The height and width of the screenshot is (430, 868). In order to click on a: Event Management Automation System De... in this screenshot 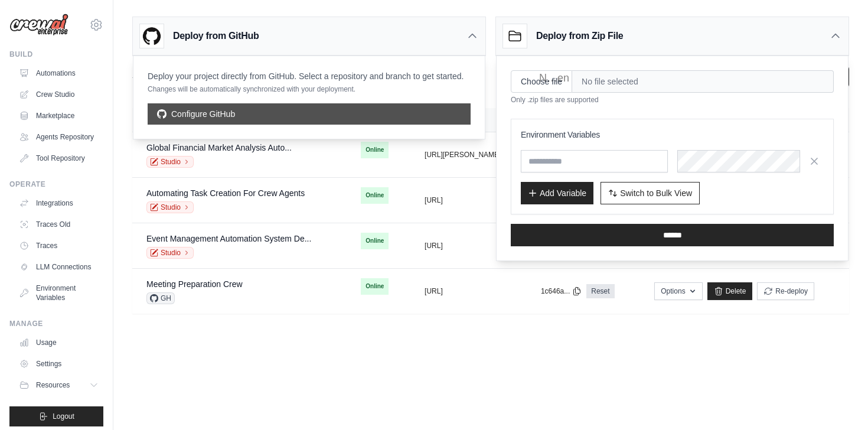, I will do `click(229, 239)`.